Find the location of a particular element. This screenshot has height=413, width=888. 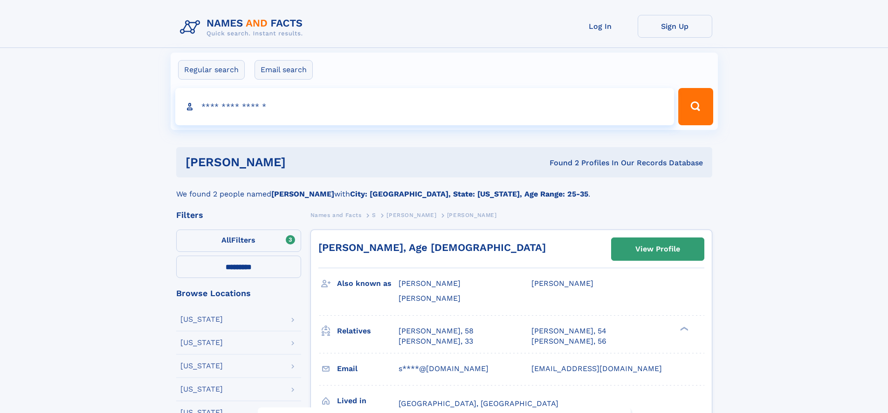

div: Found 2 Profiles In Our Records Database is located at coordinates (560, 163).